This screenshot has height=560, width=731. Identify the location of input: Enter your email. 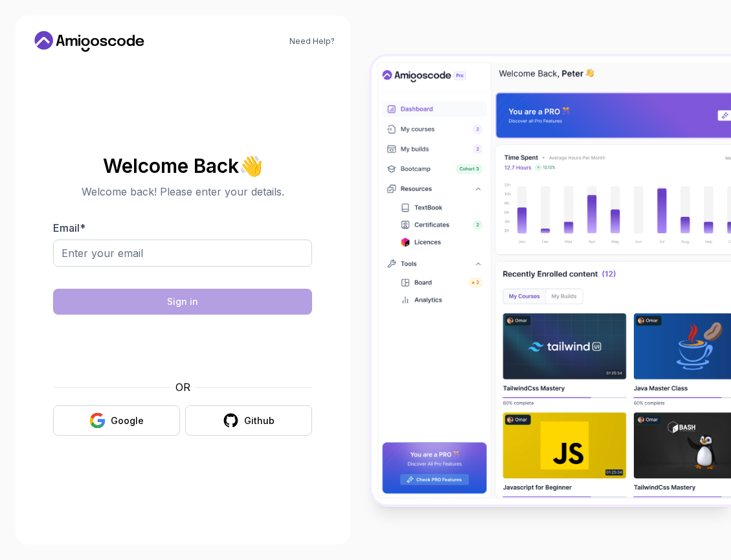
(183, 253).